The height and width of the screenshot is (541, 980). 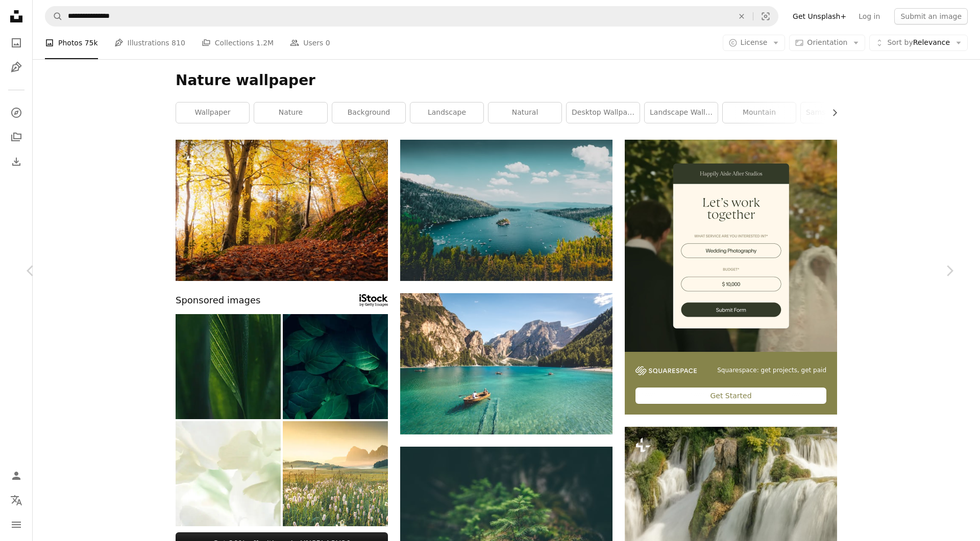 What do you see at coordinates (666, 371) in the screenshot?
I see `img: file-1747939142011-51e5cc87e3c9` at bounding box center [666, 371].